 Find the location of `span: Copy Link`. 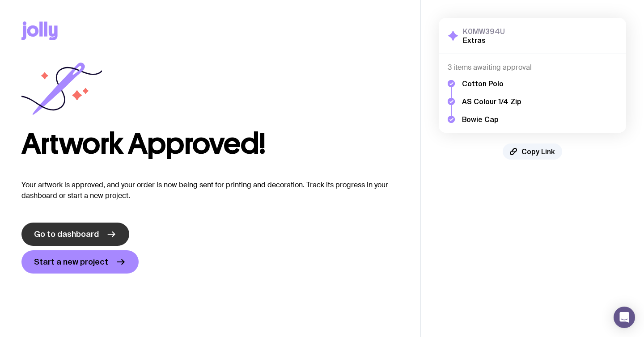

span: Copy Link is located at coordinates (538, 152).